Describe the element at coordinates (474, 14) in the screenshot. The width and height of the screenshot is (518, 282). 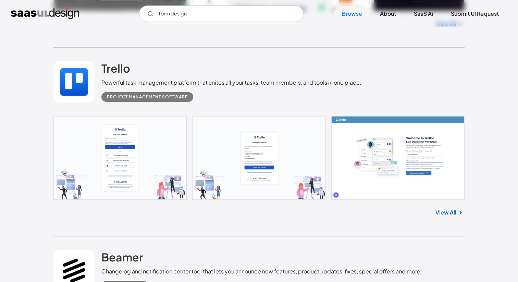
I see `a: Submit UI Request` at that location.